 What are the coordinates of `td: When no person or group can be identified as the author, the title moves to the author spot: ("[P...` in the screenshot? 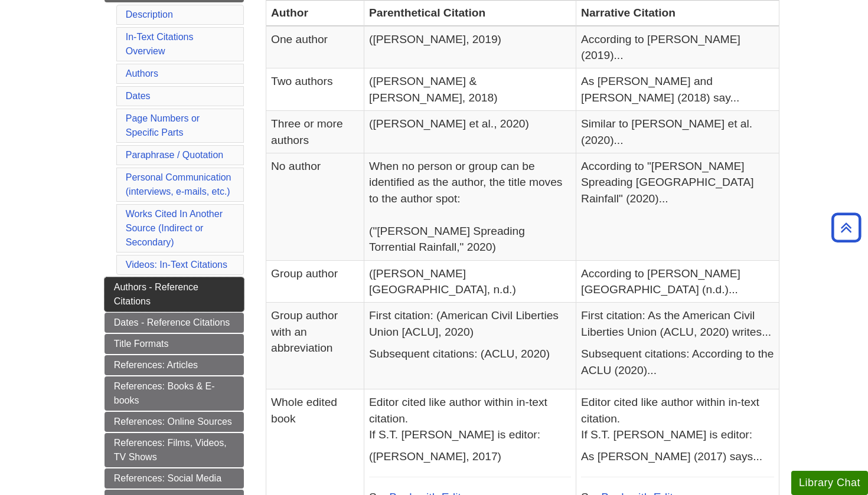 It's located at (470, 208).